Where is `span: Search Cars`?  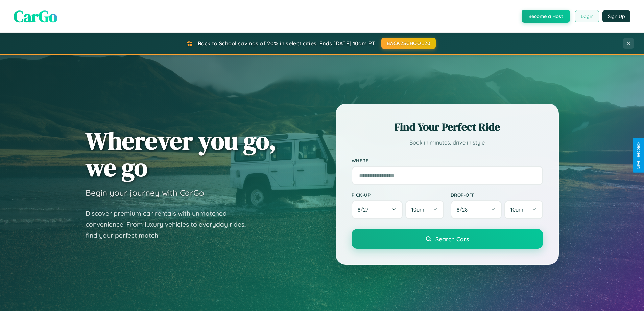
span: Search Cars is located at coordinates (452, 239).